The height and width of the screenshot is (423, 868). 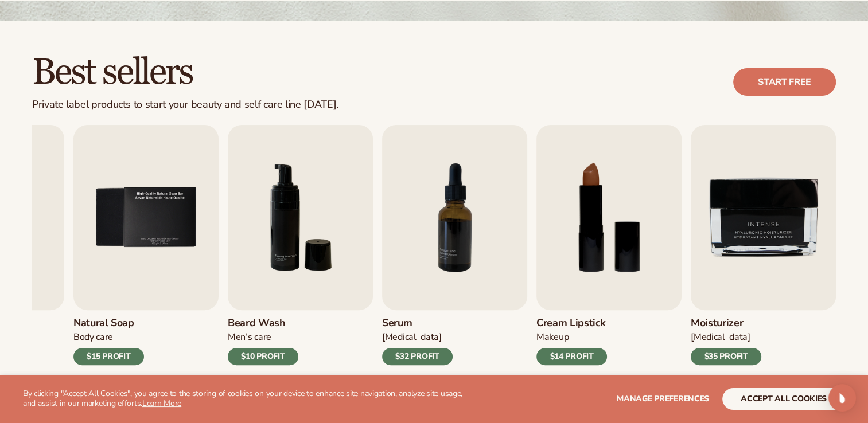 What do you see at coordinates (572, 323) in the screenshot?
I see `h3: Cream Lipstick` at bounding box center [572, 323].